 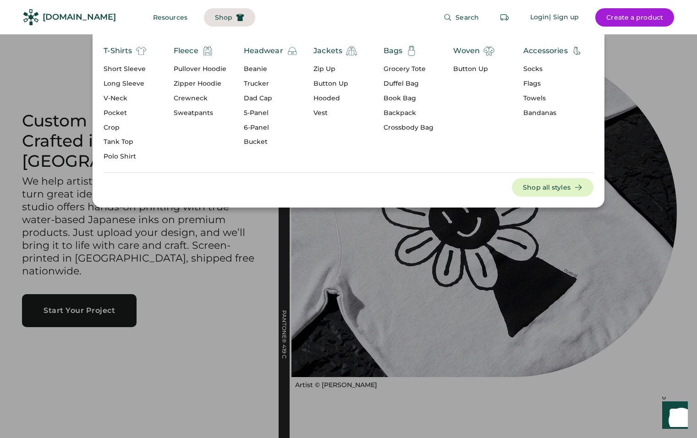 What do you see at coordinates (540, 17) in the screenshot?
I see `div: Login` at bounding box center [540, 17].